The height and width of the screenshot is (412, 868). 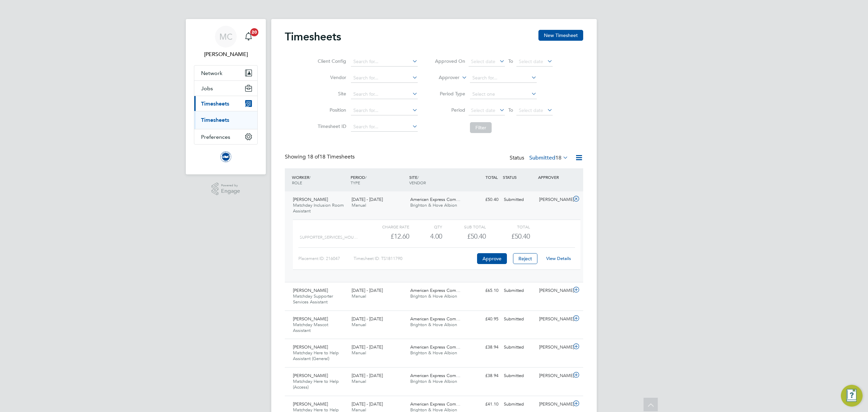 What do you see at coordinates (561, 35) in the screenshot?
I see `button: New Timesheet` at bounding box center [561, 35].